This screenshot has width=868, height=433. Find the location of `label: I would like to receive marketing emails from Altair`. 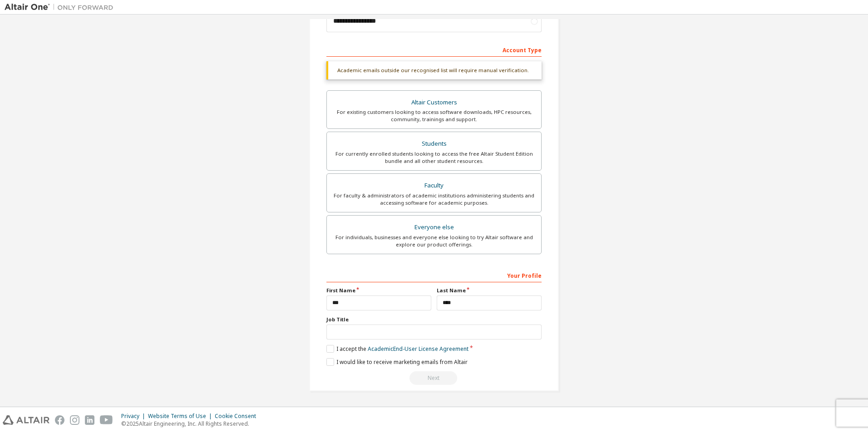

label: I would like to receive marketing emails from Altair is located at coordinates (397, 362).